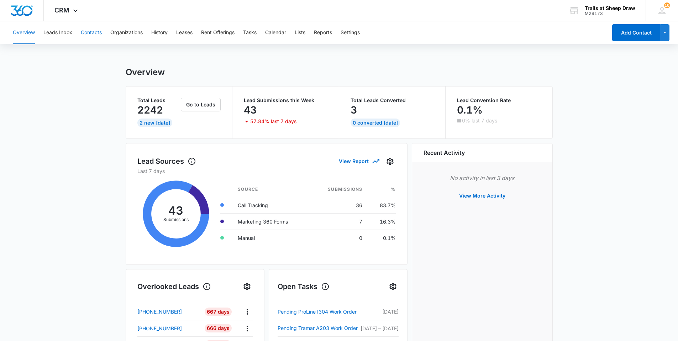 The width and height of the screenshot is (678, 341). Describe the element at coordinates (62, 10) in the screenshot. I see `span: CRM` at that location.